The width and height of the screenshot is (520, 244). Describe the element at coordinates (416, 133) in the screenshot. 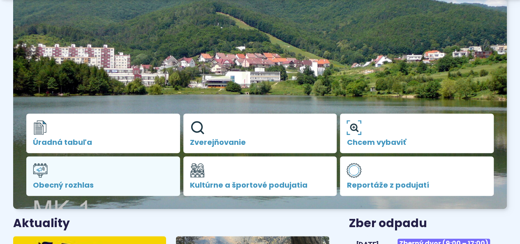

I see `a: Chcem vybaviť` at that location.